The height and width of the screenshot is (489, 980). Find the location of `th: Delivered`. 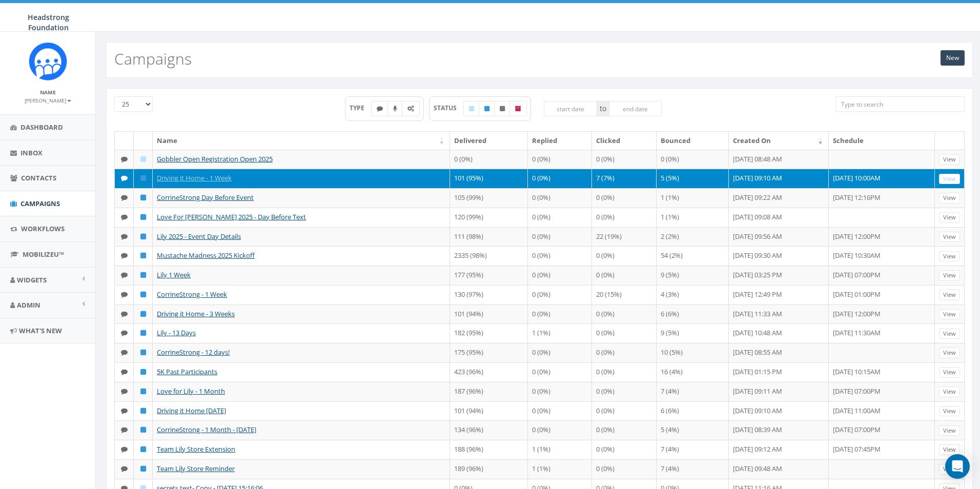

th: Delivered is located at coordinates (489, 140).